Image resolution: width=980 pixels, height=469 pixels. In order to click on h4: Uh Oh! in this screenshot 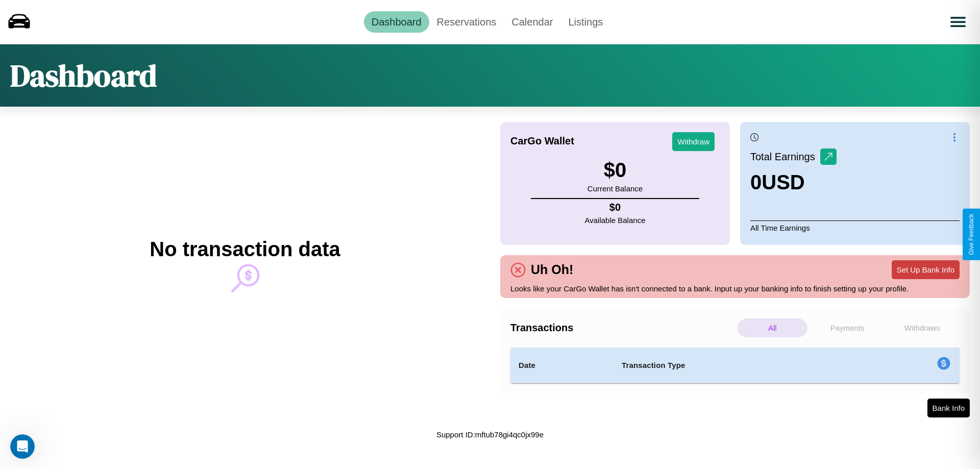, I will do `click(552, 269)`.